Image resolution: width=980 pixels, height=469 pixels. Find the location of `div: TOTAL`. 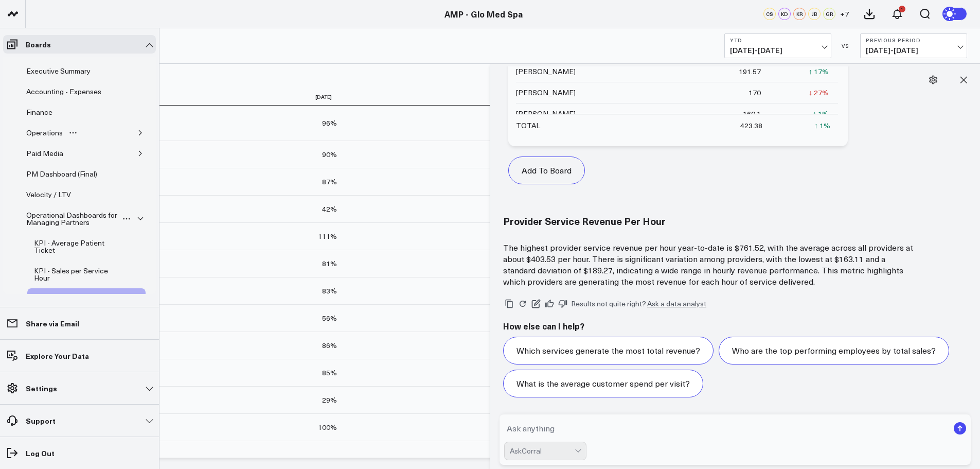

div: TOTAL is located at coordinates (528, 126).